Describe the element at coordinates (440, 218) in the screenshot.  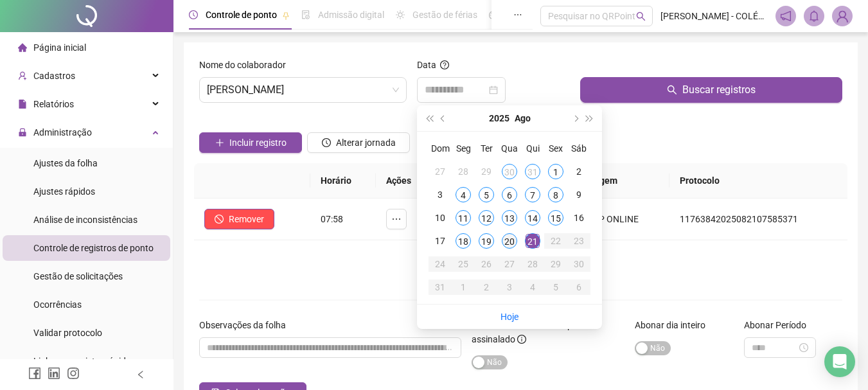
I see `div: 10` at that location.